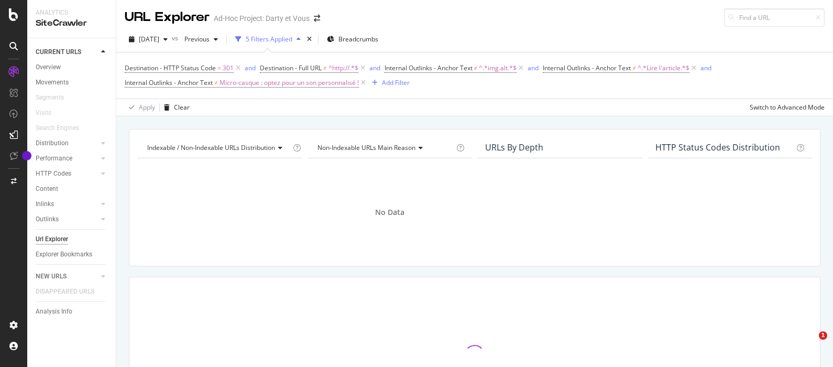  I want to click on h4: Indexable / Non-Indexable URLs Distribution, so click(218, 148).